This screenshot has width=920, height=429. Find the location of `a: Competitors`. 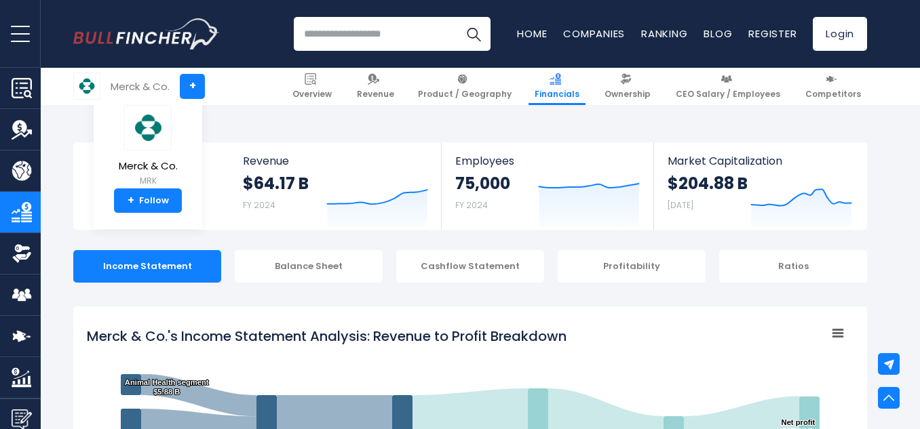

a: Competitors is located at coordinates (833, 86).